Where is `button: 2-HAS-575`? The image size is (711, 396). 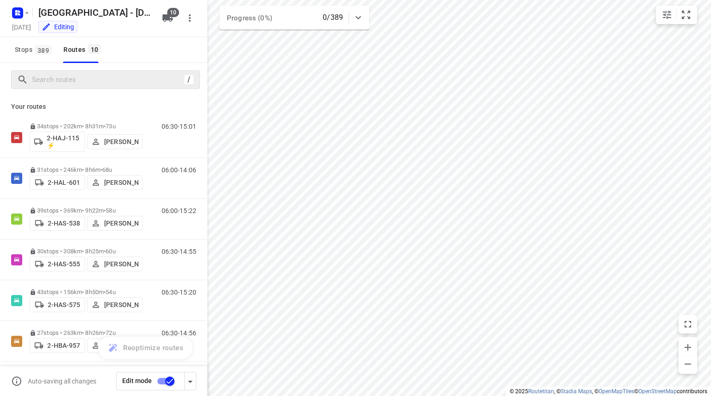
button: 2-HAS-575 is located at coordinates (57, 305).